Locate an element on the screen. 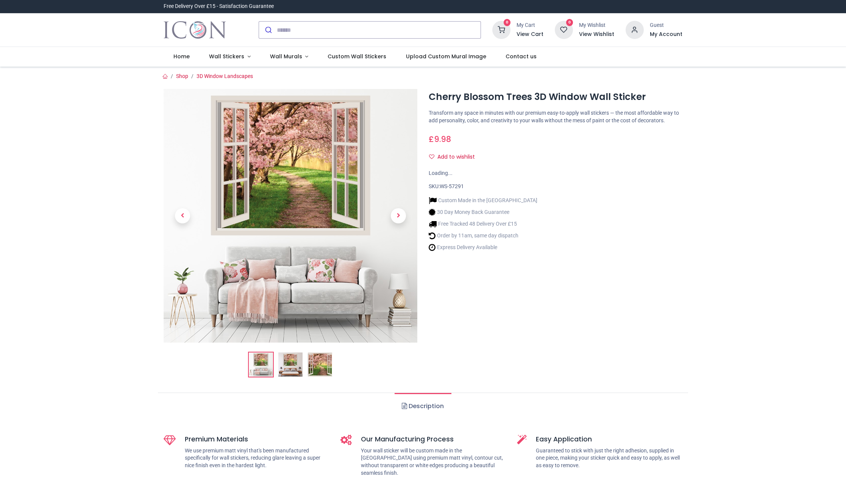 This screenshot has height=488, width=846. a: Wall Stickers is located at coordinates (230, 57).